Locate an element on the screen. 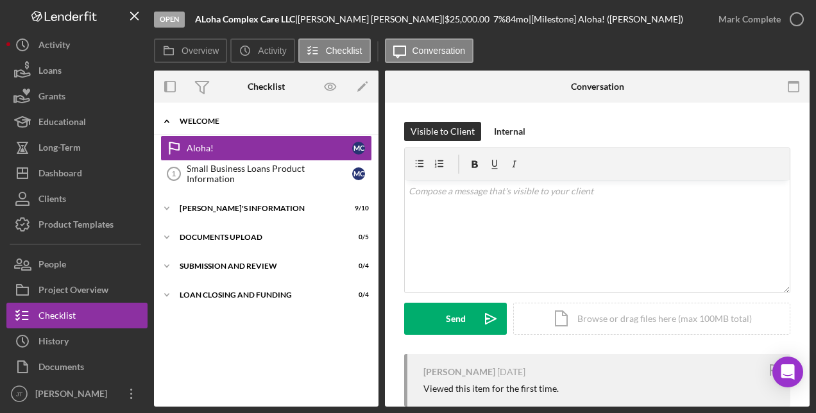  button: Loans is located at coordinates (77, 71).